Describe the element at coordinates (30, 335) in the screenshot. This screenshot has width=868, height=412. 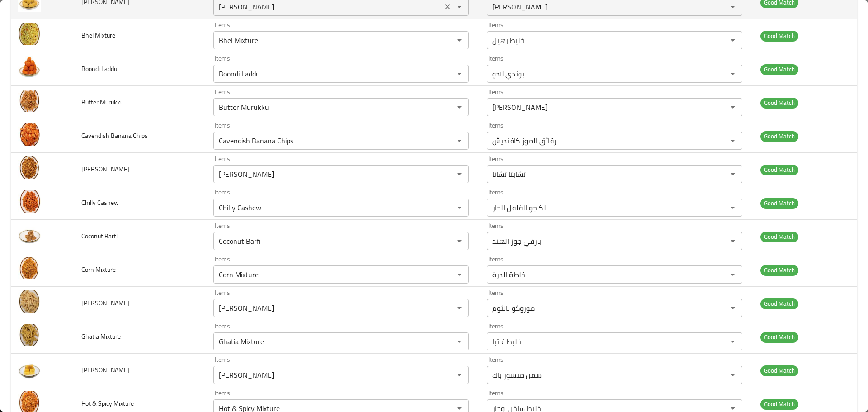
I see `img: Ghatia Mixture` at that location.